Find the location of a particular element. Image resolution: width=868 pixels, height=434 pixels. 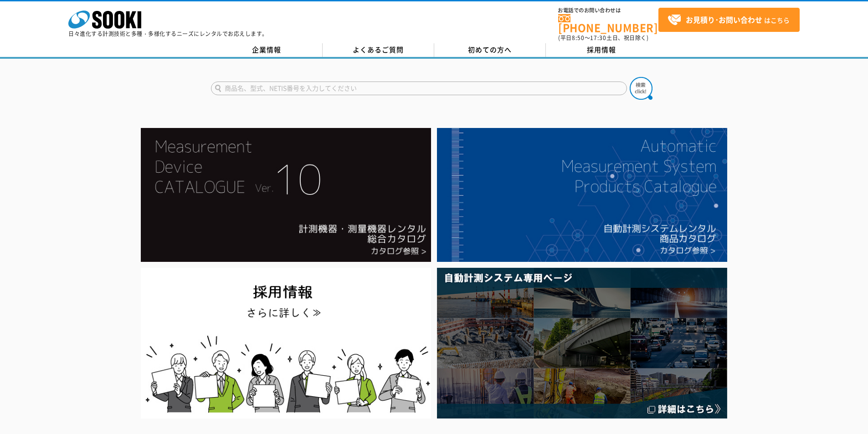

a: 採用情報 is located at coordinates (602, 50).